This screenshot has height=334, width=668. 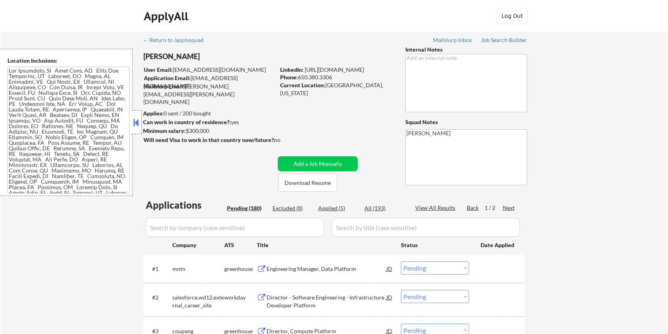 I want to click on div: Pending (180), so click(x=247, y=208).